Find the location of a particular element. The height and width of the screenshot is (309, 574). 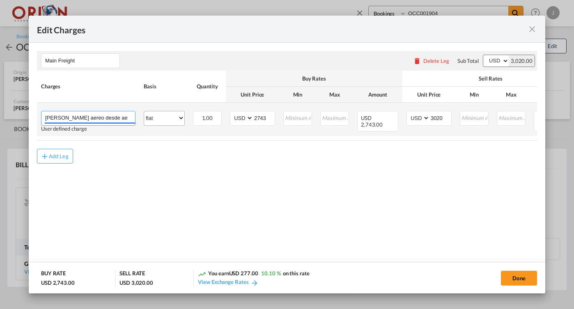

input: 2743 is located at coordinates (264, 117).